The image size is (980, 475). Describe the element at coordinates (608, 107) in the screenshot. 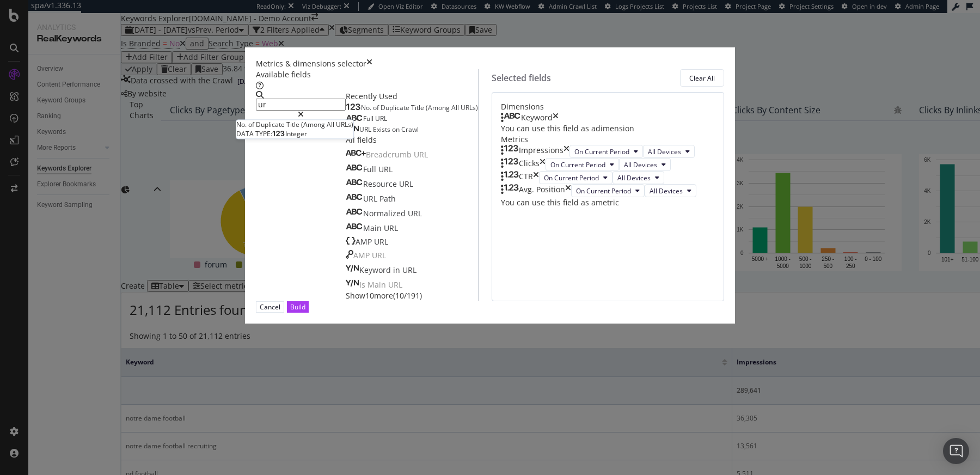

I see `div: Dimensions` at that location.